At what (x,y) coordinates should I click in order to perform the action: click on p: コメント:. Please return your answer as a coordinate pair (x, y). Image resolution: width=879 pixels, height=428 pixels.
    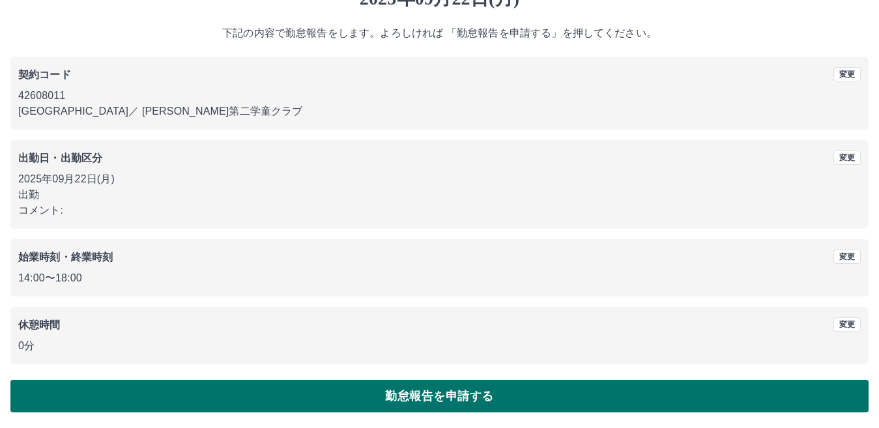
    Looking at the image, I should click on (439, 210).